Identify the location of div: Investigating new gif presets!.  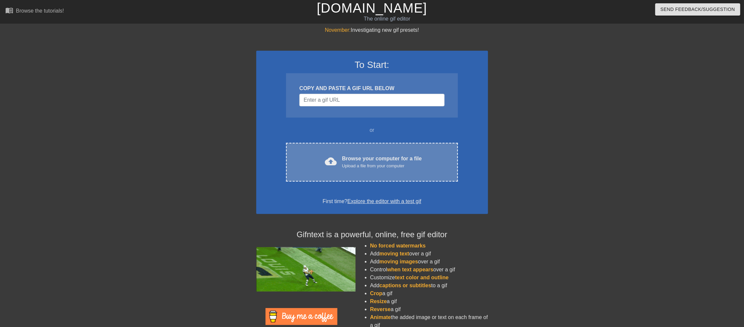
(372, 30).